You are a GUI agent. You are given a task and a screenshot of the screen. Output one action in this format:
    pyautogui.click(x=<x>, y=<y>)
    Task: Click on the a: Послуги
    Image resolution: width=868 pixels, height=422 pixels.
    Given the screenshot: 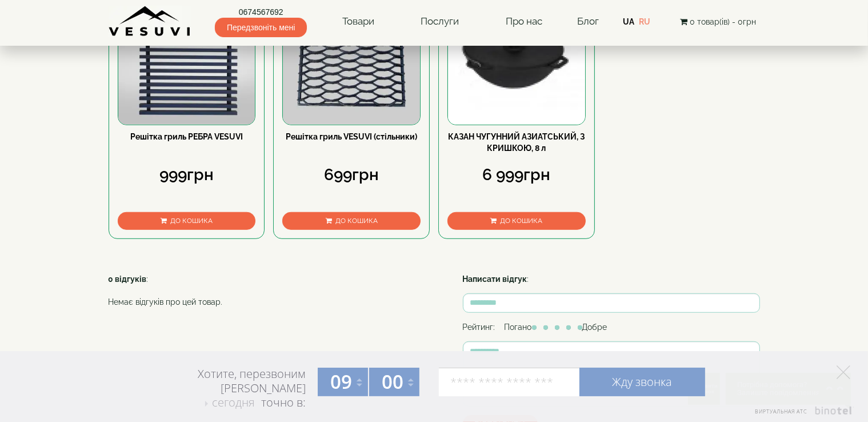 What is the action you would take?
    pyautogui.click(x=439, y=22)
    